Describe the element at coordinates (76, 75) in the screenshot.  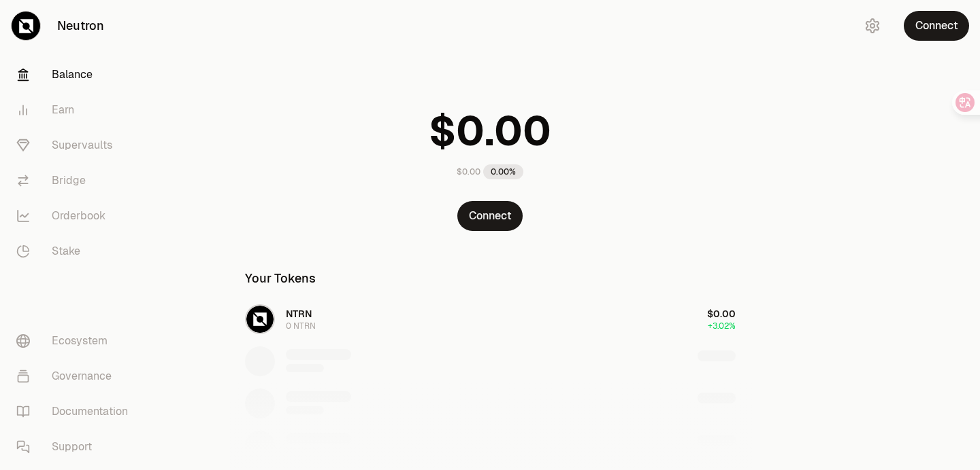
I see `a: Balance` at that location.